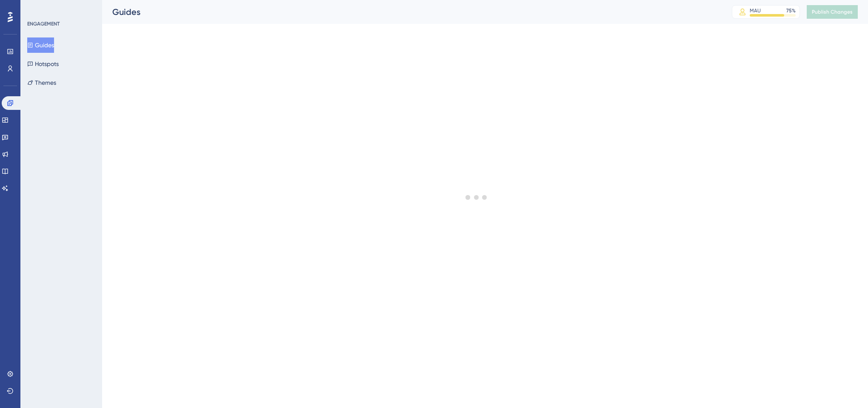 The image size is (868, 408). What do you see at coordinates (44, 24) in the screenshot?
I see `div: ENGAGEMENT` at bounding box center [44, 24].